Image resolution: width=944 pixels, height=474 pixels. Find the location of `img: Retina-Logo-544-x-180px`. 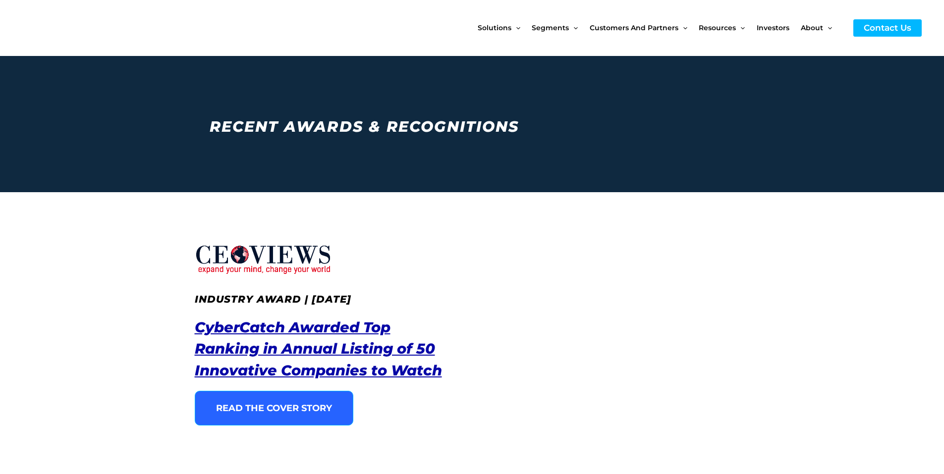

img: Retina-Logo-544-x-180px is located at coordinates (263, 259).